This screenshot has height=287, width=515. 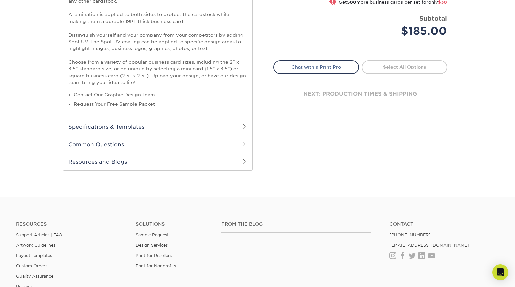 What do you see at coordinates (152, 235) in the screenshot?
I see `a: Sample Request` at bounding box center [152, 235].